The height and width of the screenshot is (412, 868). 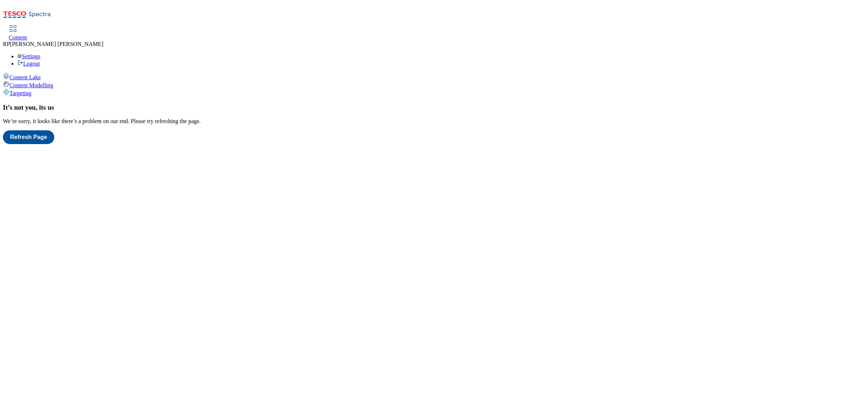 What do you see at coordinates (434, 121) in the screenshot?
I see `p: We’re sorry, it looks like there’s a problem on our end. Please try refreshing the page.` at bounding box center [434, 121].